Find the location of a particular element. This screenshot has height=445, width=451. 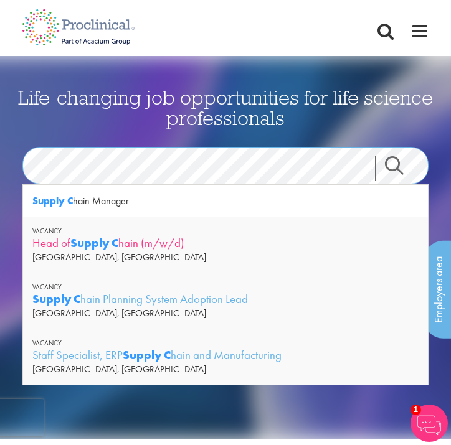

div: hain Planning System Adoption Lead is located at coordinates (225, 299).